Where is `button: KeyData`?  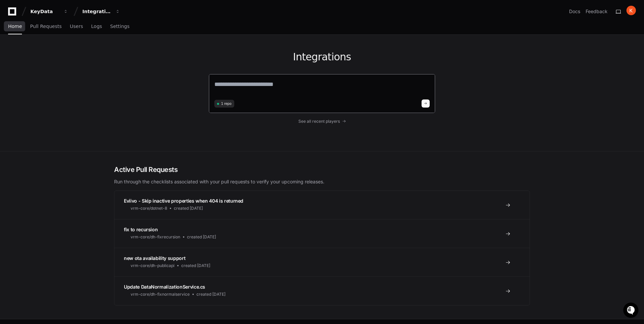
button: KeyData is located at coordinates (49, 11).